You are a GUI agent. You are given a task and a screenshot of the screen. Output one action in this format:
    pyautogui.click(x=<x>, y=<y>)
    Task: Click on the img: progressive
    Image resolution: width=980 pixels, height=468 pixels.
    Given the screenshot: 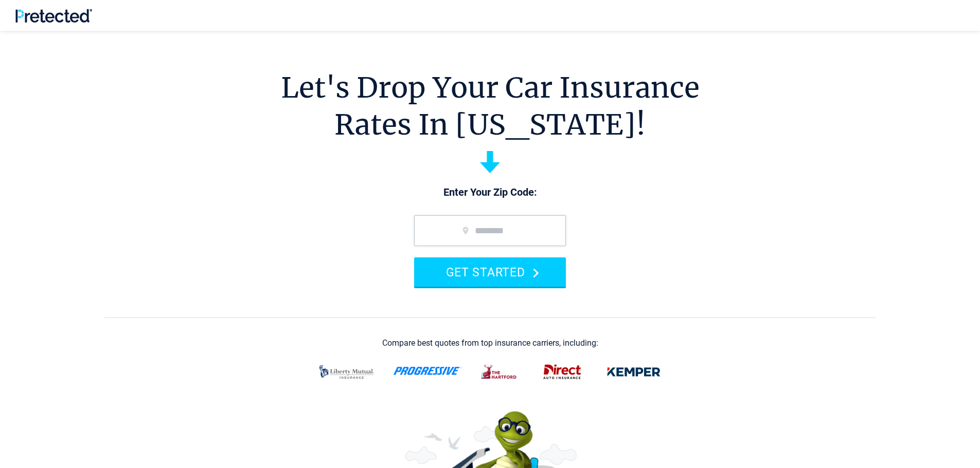 What is the action you would take?
    pyautogui.click(x=427, y=371)
    